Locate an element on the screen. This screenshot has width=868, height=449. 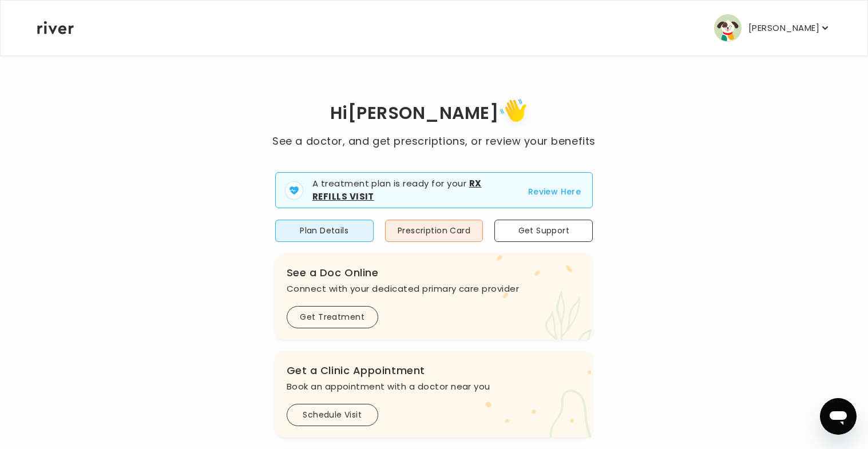
h3: See a Doc Online is located at coordinates (434, 273).